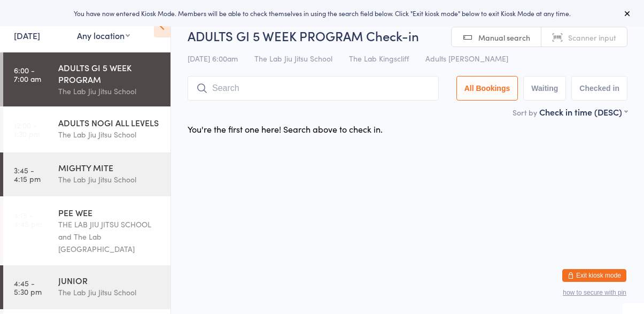 The image size is (644, 314). What do you see at coordinates (27, 175) in the screenshot?
I see `time: 3:45 - 4:15 pm` at bounding box center [27, 175].